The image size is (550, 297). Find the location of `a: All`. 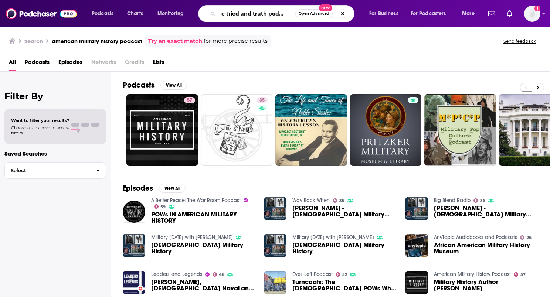

a: All is located at coordinates (12, 64).